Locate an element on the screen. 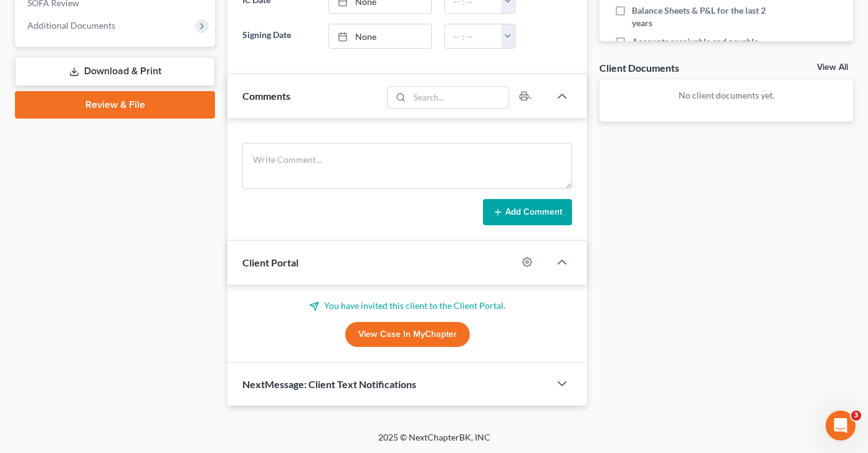 The height and width of the screenshot is (453, 868). a: Download & Print is located at coordinates (115, 71).